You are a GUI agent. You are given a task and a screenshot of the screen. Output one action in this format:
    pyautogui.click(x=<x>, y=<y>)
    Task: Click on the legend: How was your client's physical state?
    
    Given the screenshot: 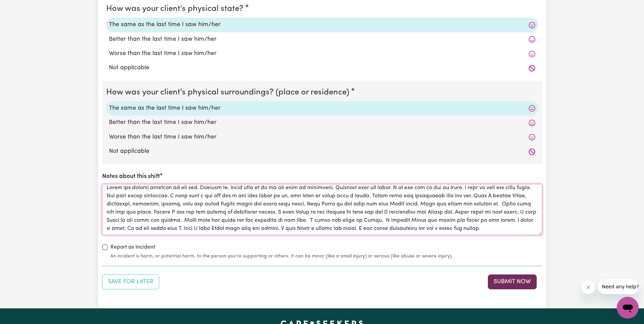 What is the action you would take?
    pyautogui.click(x=176, y=8)
    